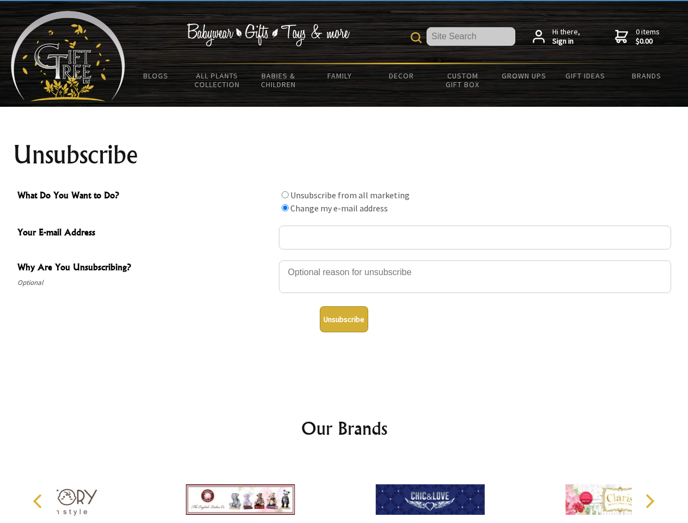  What do you see at coordinates (68, 56) in the screenshot?
I see `img: Babyware - Gifts - Toys and more...` at bounding box center [68, 56].